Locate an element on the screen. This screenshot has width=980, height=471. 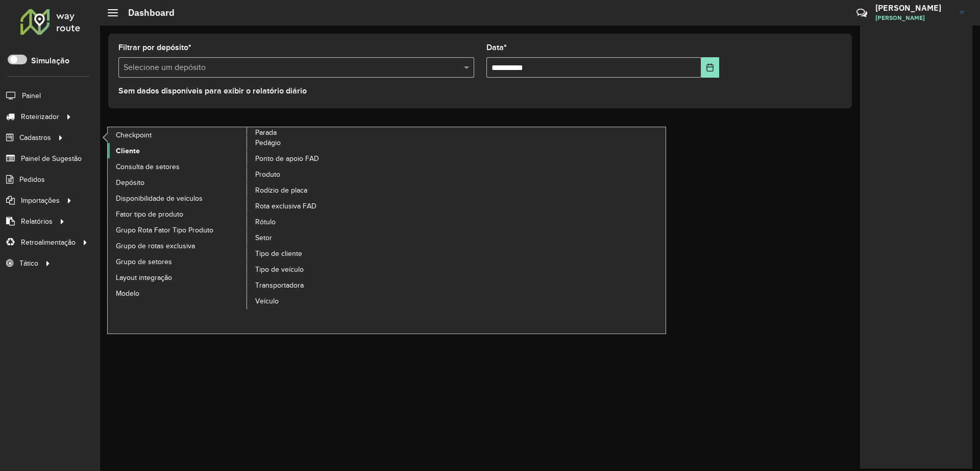
button: Choose Date is located at coordinates (710, 67).